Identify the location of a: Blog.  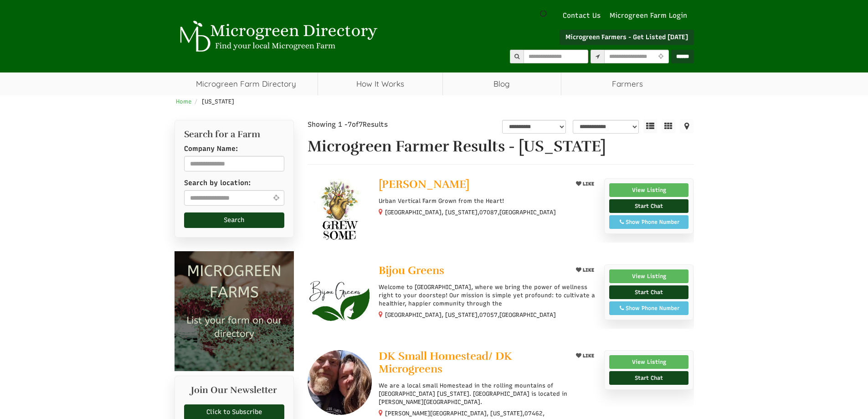
(502, 84).